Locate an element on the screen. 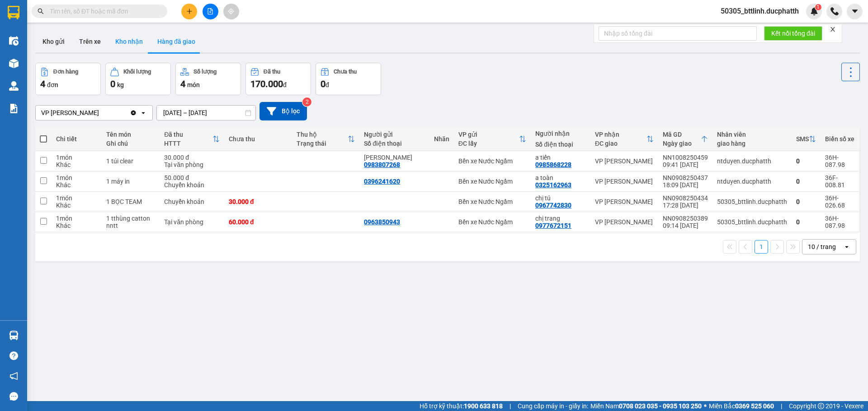 The height and width of the screenshot is (411, 868). div: ĐC lấy is located at coordinates (488, 144).